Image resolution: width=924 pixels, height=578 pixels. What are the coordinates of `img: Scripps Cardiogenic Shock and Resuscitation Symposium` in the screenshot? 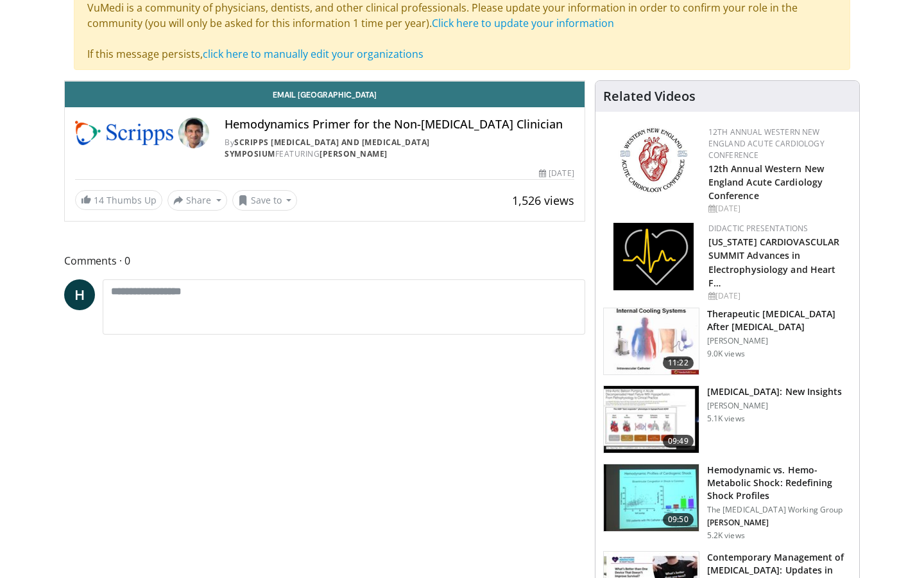 It's located at (124, 133).